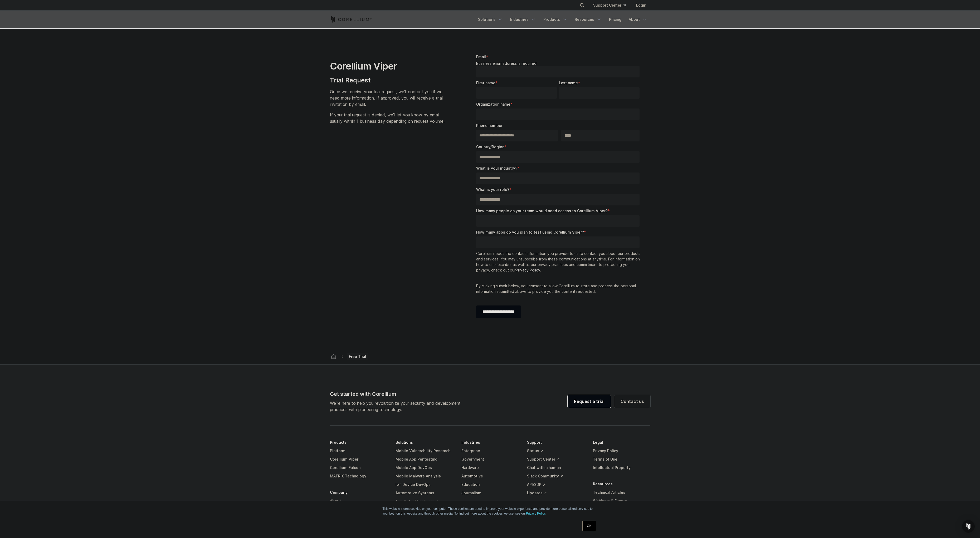  I want to click on span: Country/Region, so click(490, 147).